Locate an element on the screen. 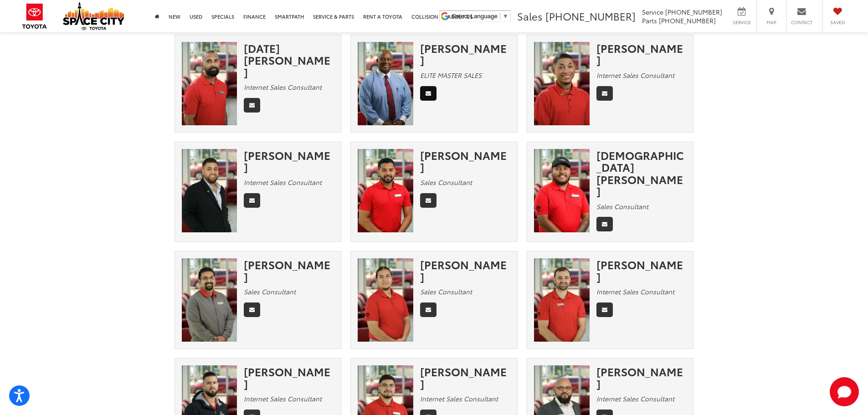 This screenshot has width=868, height=415. span: Parts is located at coordinates (649, 21).